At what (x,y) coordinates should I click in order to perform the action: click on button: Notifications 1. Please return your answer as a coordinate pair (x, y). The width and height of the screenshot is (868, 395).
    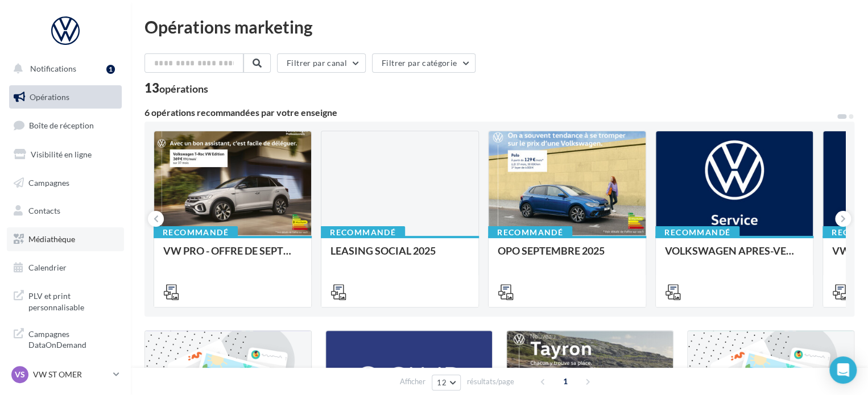
    Looking at the image, I should click on (63, 69).